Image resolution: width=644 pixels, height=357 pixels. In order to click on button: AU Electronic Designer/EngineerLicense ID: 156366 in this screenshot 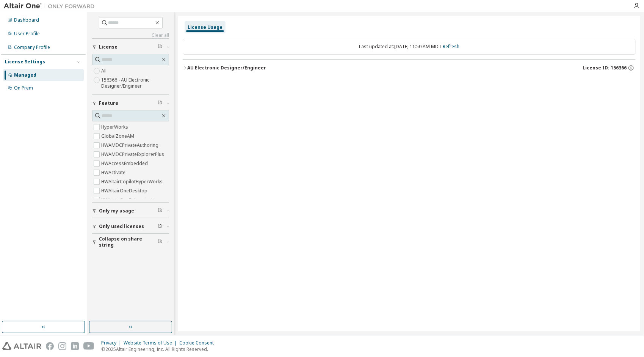, I will do `click(409, 68)`.